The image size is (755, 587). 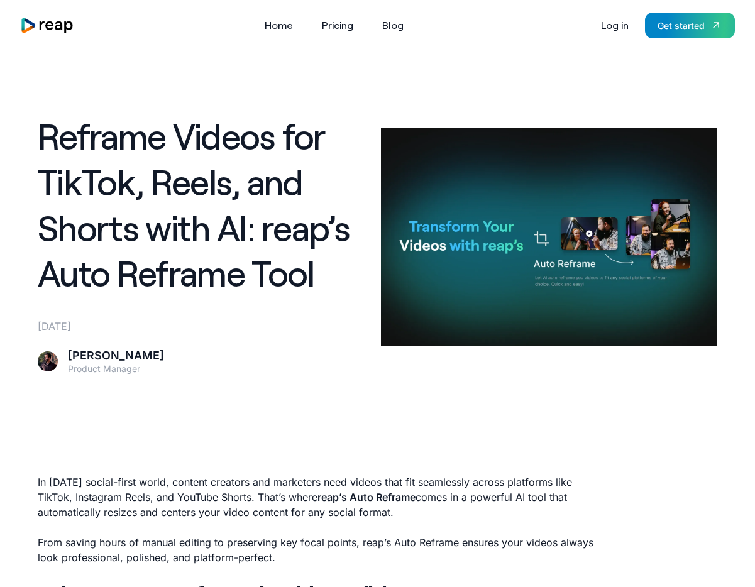 I want to click on h1: Reframe Videos for TikTok, Reels, and Shorts with AI: reap’s Auto Reframe Tool, so click(x=202, y=204).